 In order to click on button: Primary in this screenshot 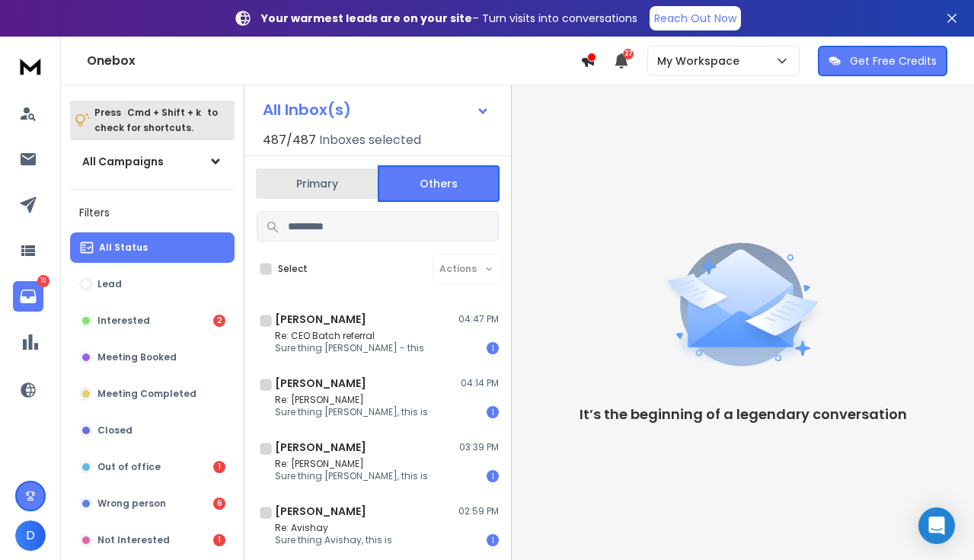, I will do `click(317, 184)`.